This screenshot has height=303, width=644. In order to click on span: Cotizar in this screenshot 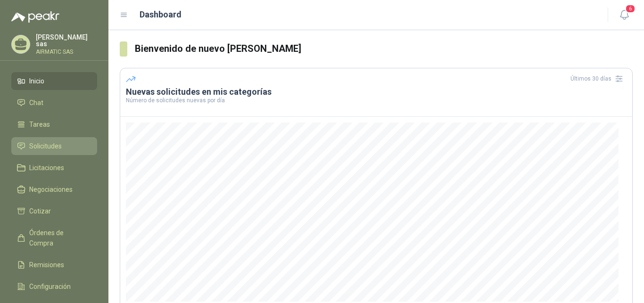, I will do `click(40, 211)`.